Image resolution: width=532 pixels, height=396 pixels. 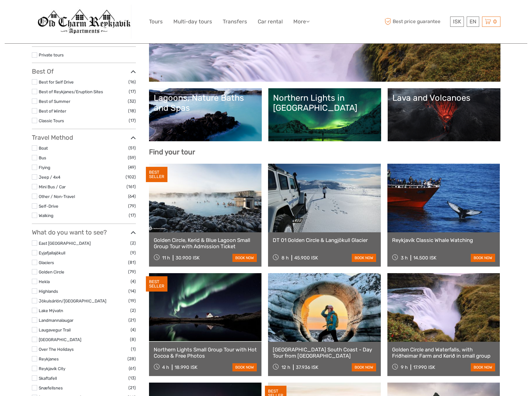 I want to click on span: (14), so click(x=132, y=291).